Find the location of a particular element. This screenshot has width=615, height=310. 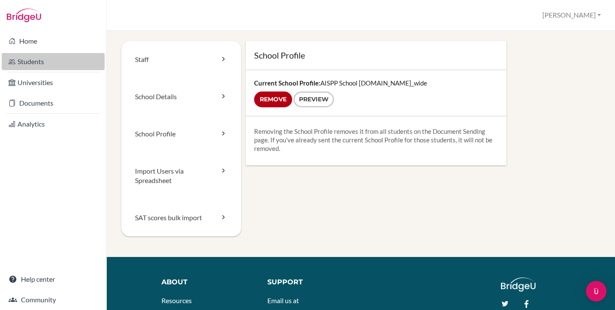

a: Resources is located at coordinates (176, 300).